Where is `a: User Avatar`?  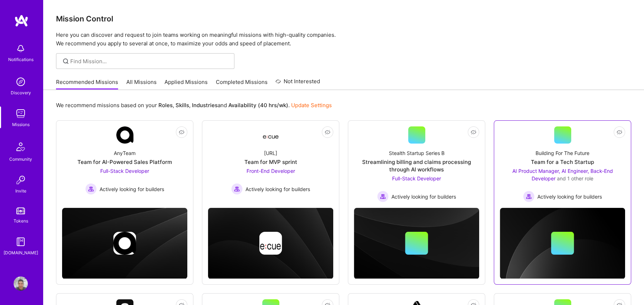
a: User Avatar is located at coordinates (21, 283).